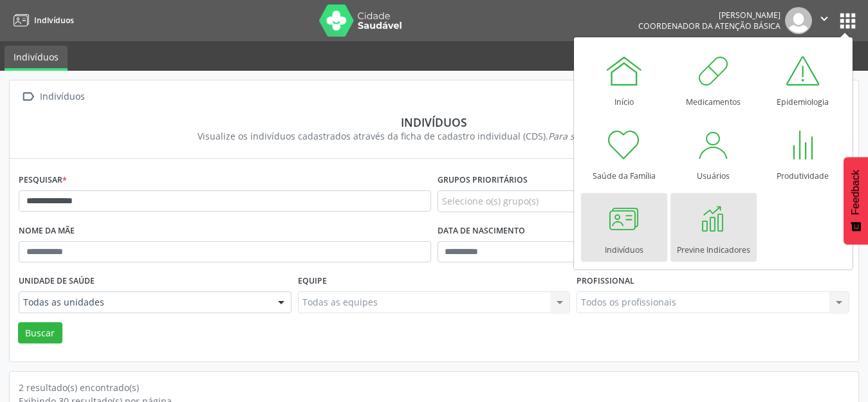 The image size is (868, 402). I want to click on div: 2 resultado(s) encontrado(s), so click(433, 387).